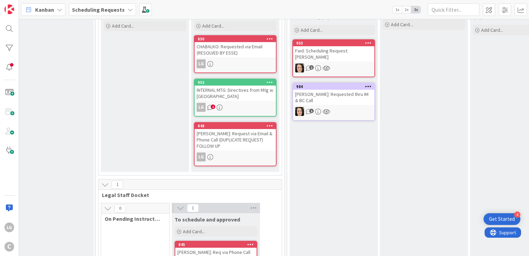 This screenshot has width=529, height=256. What do you see at coordinates (502, 219) in the screenshot?
I see `div: Get Started` at bounding box center [502, 219].